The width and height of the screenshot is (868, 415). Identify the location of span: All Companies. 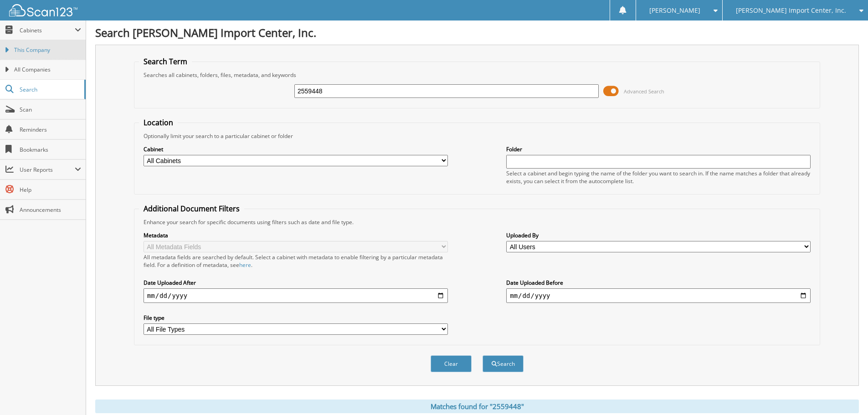
(47, 69).